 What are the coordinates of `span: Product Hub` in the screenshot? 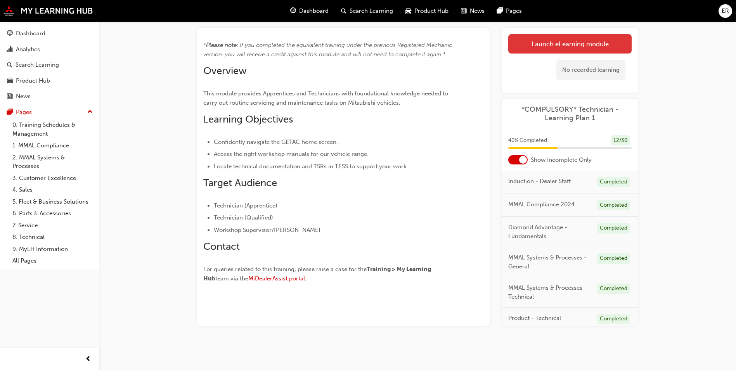 It's located at (432, 11).